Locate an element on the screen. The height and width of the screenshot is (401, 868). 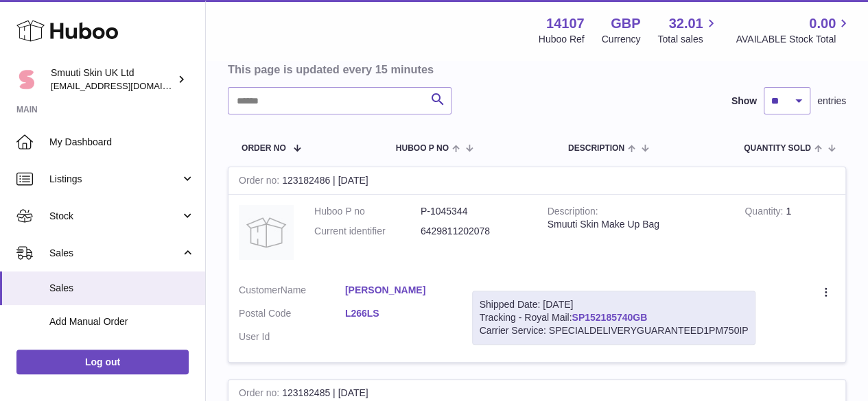
dt: Huboo P no is located at coordinates (367, 211).